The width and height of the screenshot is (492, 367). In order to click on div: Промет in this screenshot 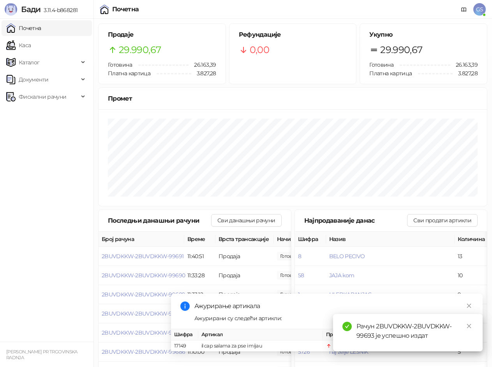, I will do `click(293, 98)`.